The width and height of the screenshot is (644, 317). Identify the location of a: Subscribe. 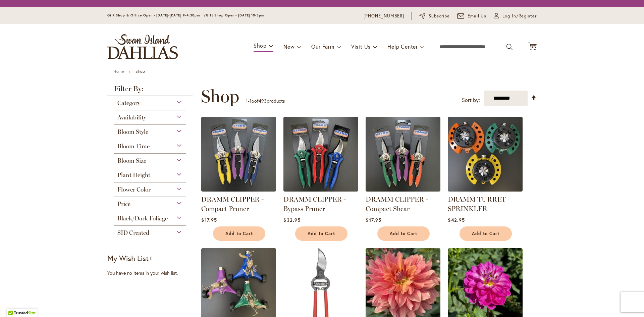
(434, 16).